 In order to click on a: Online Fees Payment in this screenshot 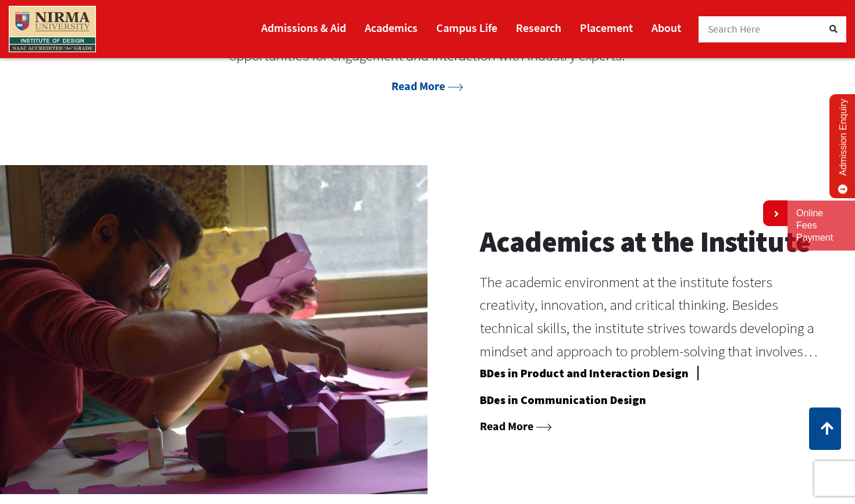, I will do `click(822, 226)`.